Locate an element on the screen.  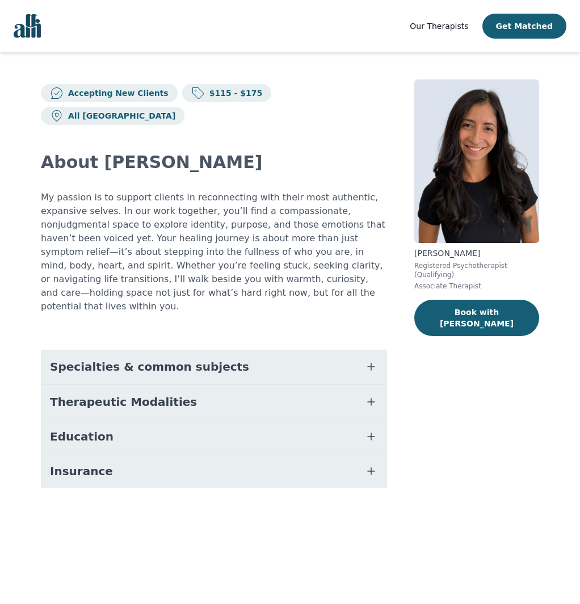
span: Our Therapists is located at coordinates (439, 26).